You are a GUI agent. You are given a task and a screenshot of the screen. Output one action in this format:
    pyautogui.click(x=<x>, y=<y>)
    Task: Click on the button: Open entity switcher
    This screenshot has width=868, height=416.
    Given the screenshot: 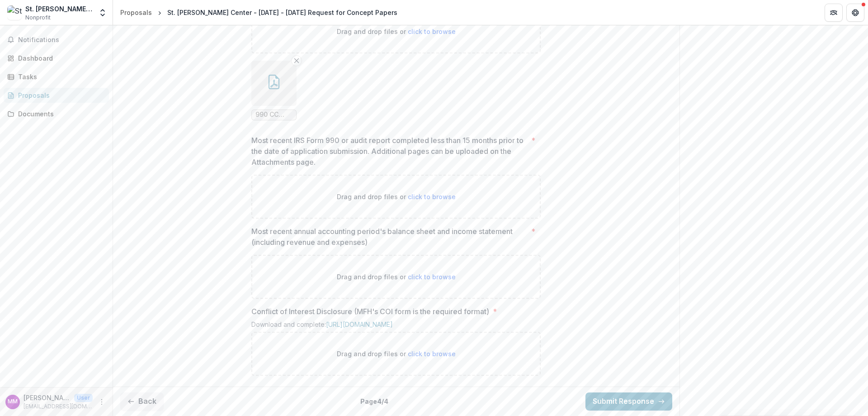 What is the action you would take?
    pyautogui.click(x=103, y=12)
    